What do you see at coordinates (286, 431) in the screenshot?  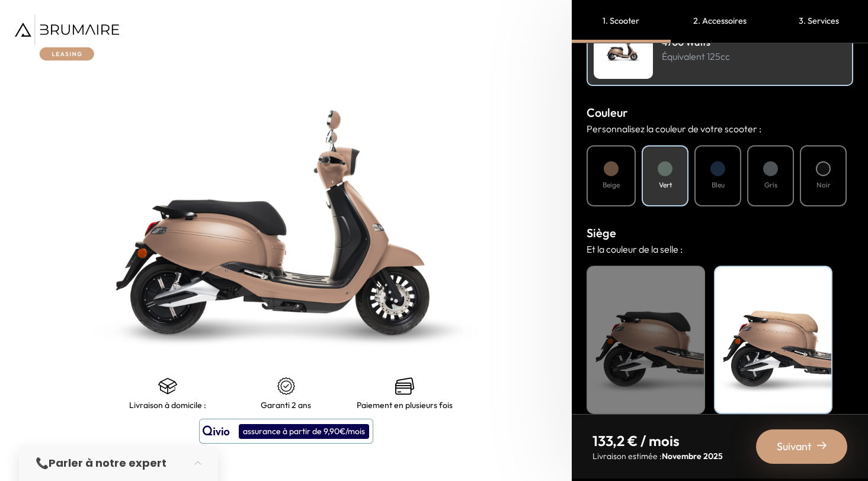 I see `button: assurance à partir de 9,90€/mois` at bounding box center [286, 431].